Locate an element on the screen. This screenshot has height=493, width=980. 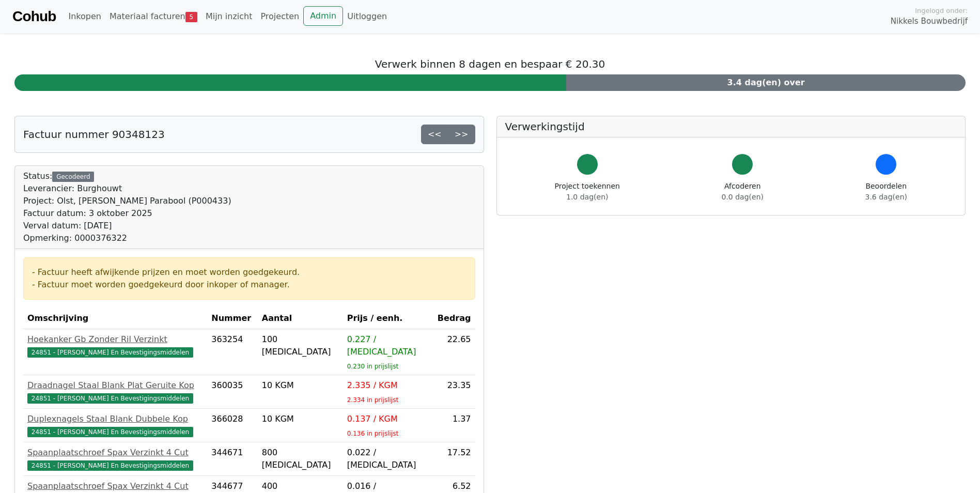
th: Aantal is located at coordinates (300, 318).